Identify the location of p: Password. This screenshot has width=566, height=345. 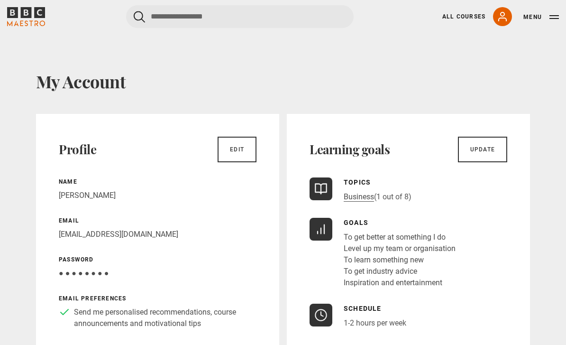
(157, 259).